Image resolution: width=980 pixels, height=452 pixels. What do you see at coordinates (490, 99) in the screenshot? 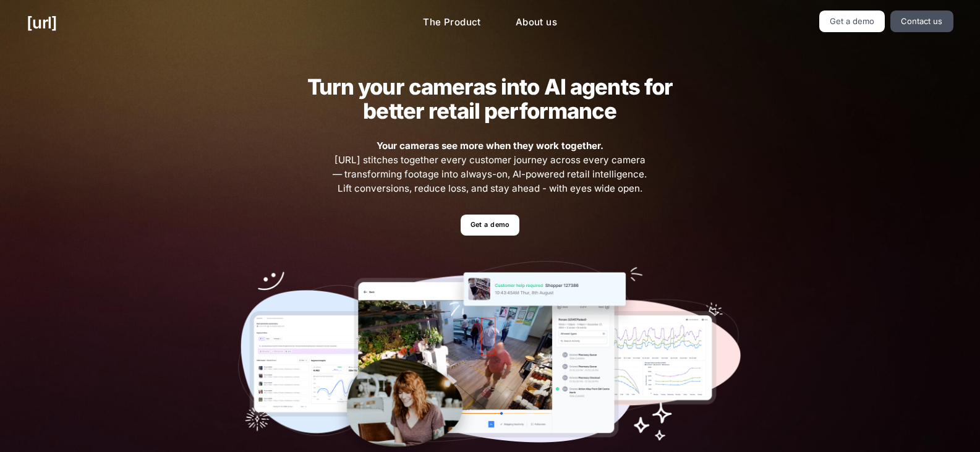
I see `h2: Turn your cameras into AI agents for better retail performance` at bounding box center [490, 99].